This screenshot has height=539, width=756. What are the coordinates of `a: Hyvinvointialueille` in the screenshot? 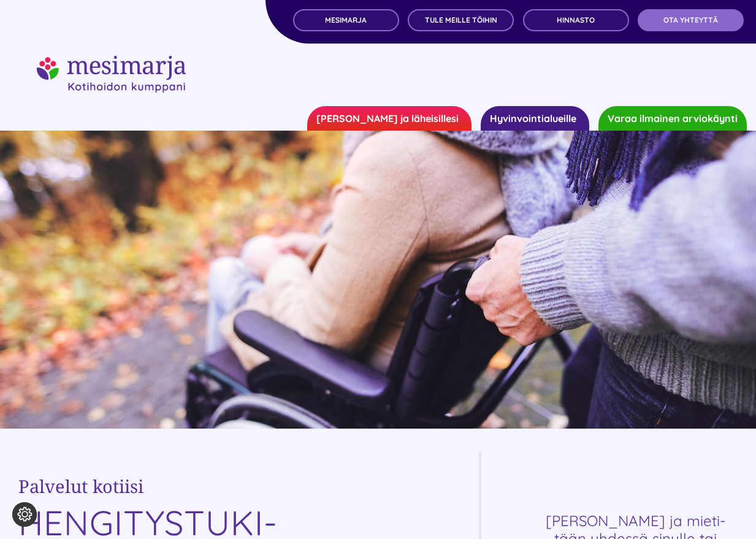 It's located at (534, 118).